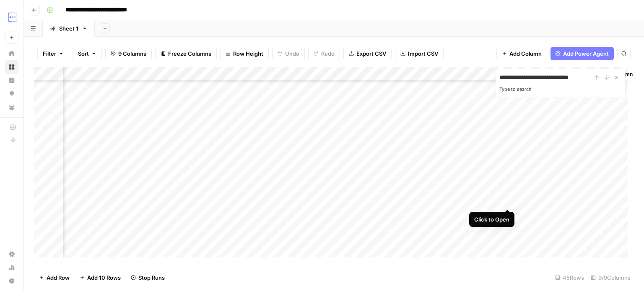 Image resolution: width=644 pixels, height=291 pixels. Describe the element at coordinates (128, 54) in the screenshot. I see `button: 9 Columns` at that location.